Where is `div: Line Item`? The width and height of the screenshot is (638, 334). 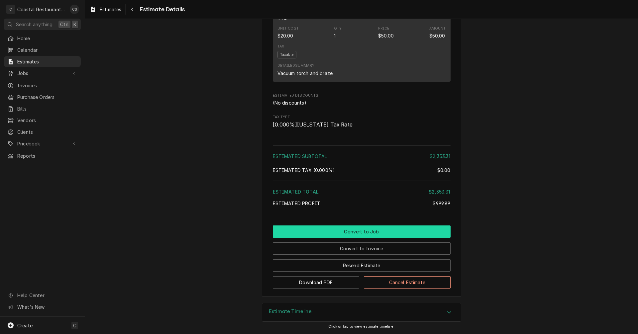
div: Line Item is located at coordinates (361, 42).